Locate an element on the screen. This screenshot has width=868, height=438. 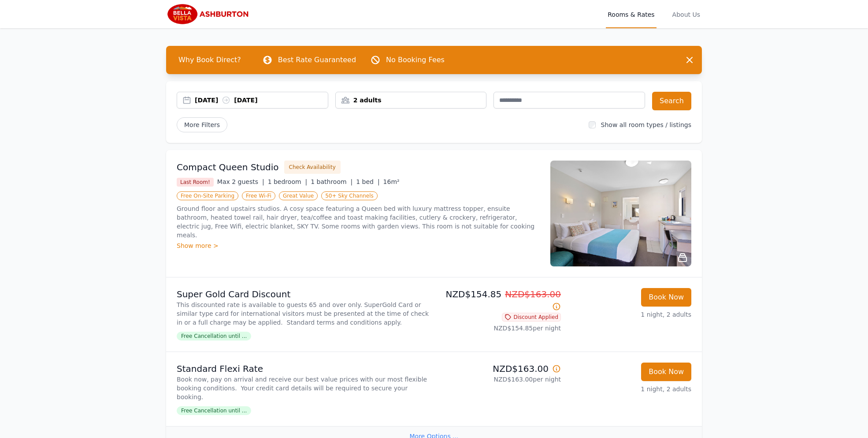
div: Show more > is located at coordinates (358, 246).